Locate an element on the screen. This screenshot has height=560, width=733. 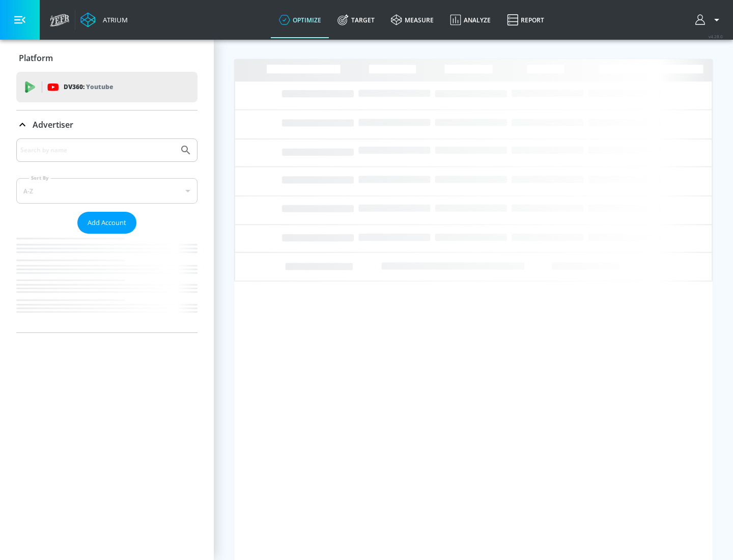
a: Report is located at coordinates (526, 20).